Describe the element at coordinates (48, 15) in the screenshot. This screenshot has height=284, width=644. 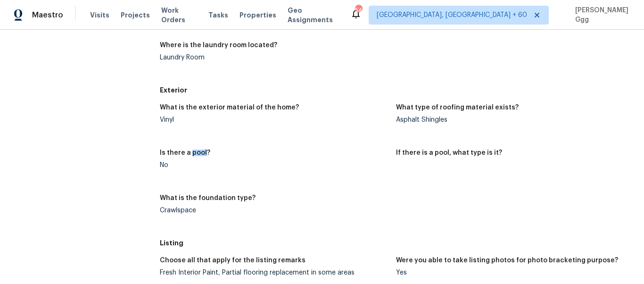
I see `span: Maestro` at that location.